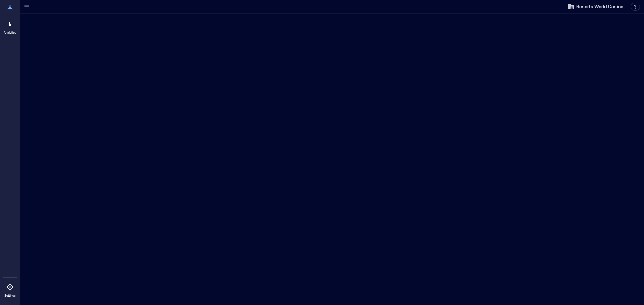 This screenshot has height=305, width=644. Describe the element at coordinates (599, 7) in the screenshot. I see `span: Resorts World Casino` at that location.